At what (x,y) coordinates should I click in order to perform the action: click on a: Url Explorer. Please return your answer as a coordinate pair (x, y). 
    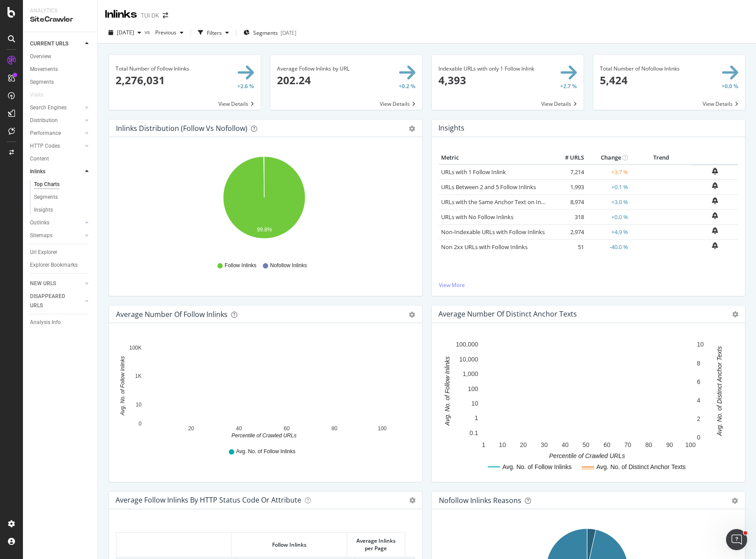
    Looking at the image, I should click on (61, 252).